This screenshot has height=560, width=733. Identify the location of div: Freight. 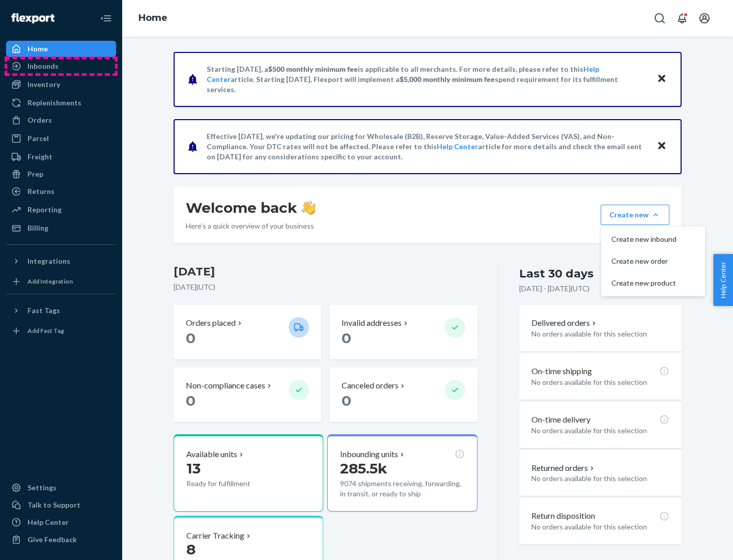
(40, 157).